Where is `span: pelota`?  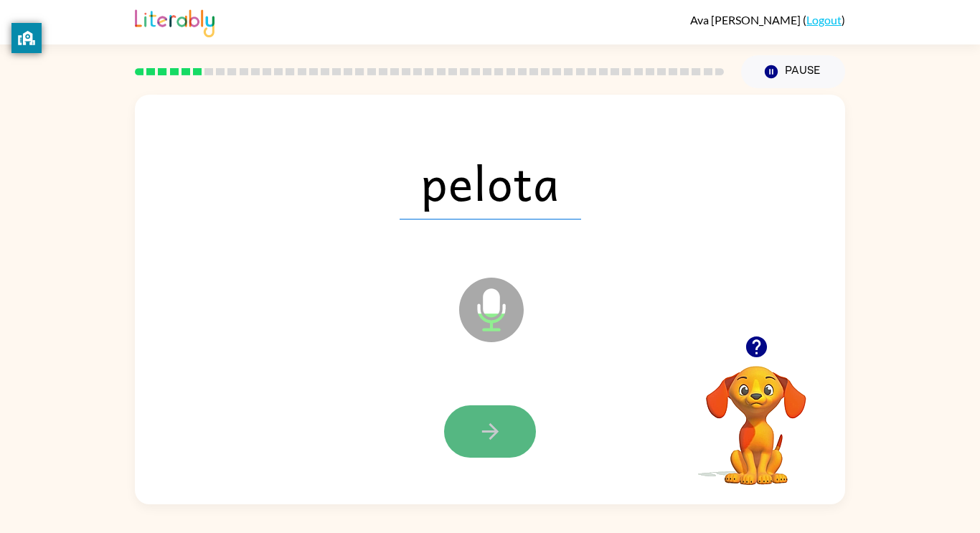 span: pelota is located at coordinates (490, 182).